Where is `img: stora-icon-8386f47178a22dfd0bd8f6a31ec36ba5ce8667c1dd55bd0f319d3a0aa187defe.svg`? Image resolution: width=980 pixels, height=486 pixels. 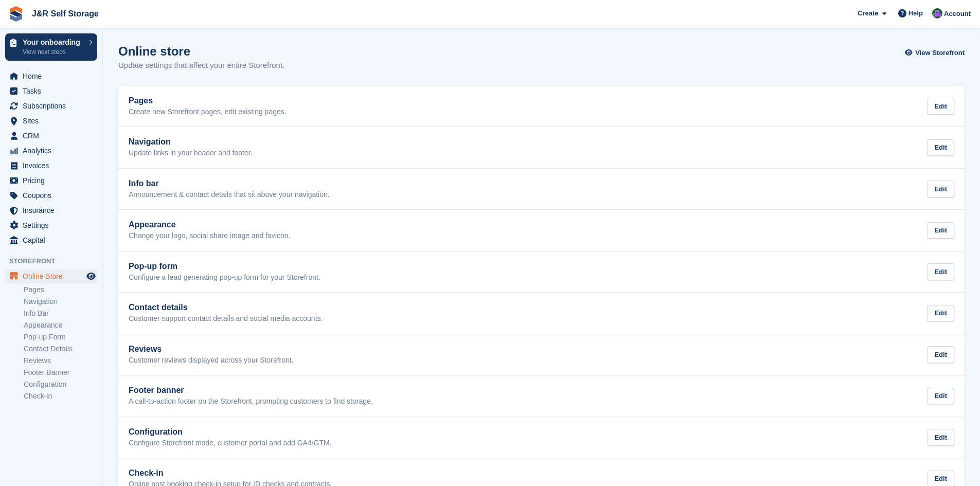 img: stora-icon-8386f47178a22dfd0bd8f6a31ec36ba5ce8667c1dd55bd0f319d3a0aa187defe.svg is located at coordinates (16, 14).